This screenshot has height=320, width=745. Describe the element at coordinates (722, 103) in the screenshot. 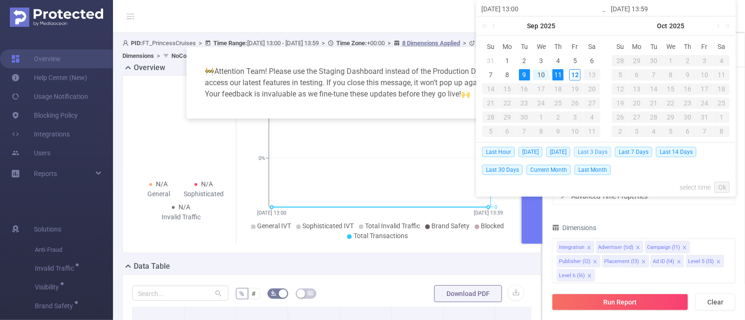

I see `div: 25` at that location.